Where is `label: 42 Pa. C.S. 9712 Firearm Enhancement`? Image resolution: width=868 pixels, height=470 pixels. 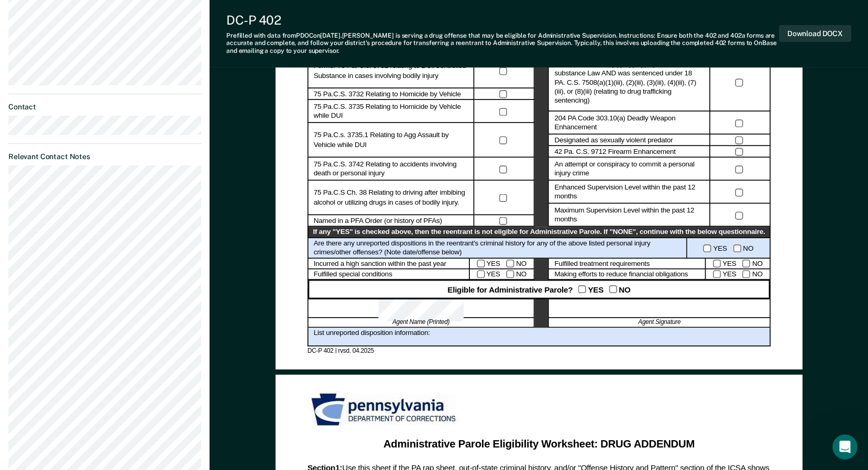
label: 42 Pa. C.S. 9712 Firearm Enhancement is located at coordinates (614, 153).